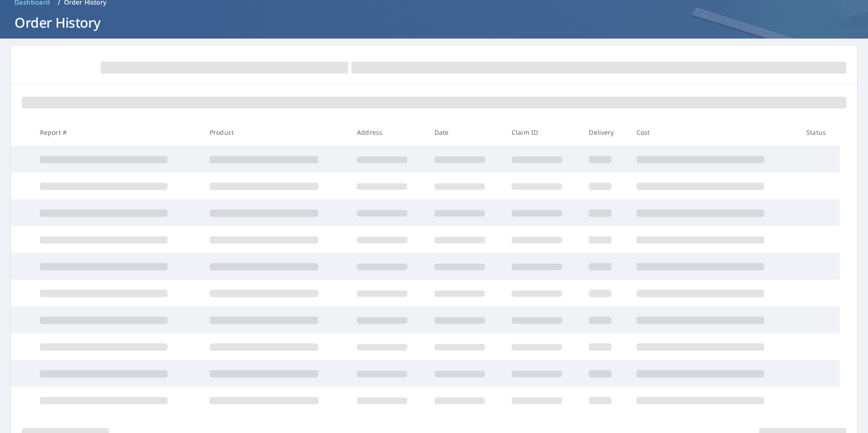  What do you see at coordinates (434, 22) in the screenshot?
I see `h1: Order History` at bounding box center [434, 22].